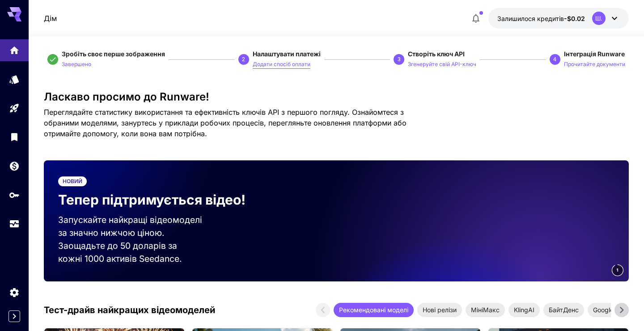  I want to click on font: Залишилося кредитів, so click(531, 18).